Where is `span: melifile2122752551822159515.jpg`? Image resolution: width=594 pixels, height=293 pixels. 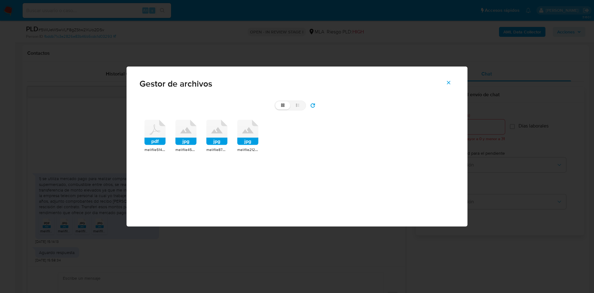
span: melifile2122752551822159515.jpg is located at coordinates (265, 150).